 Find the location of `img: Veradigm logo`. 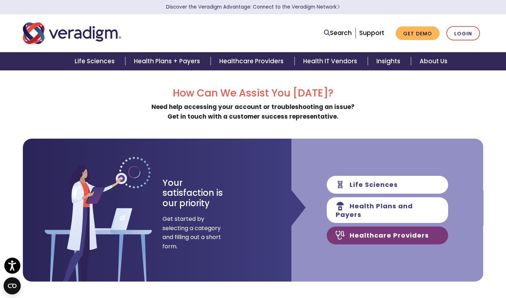

img: Veradigm logo is located at coordinates (72, 33).